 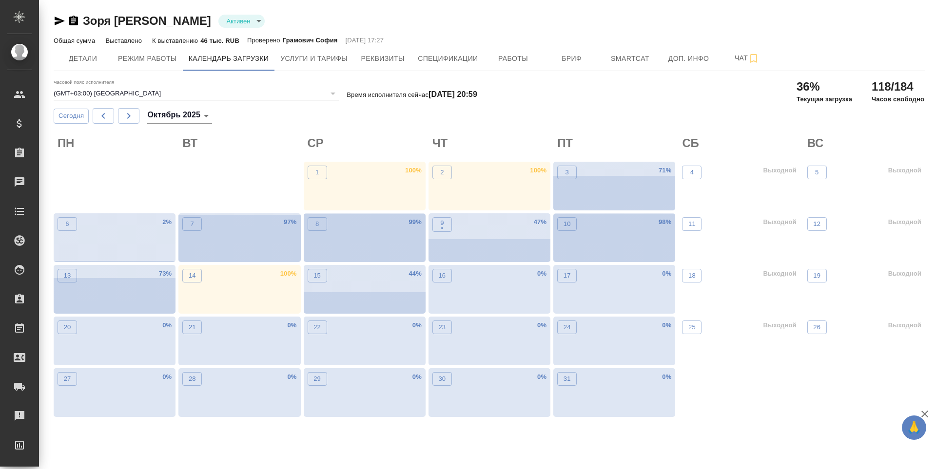 What do you see at coordinates (630, 58) in the screenshot?
I see `span: Smartcat` at bounding box center [630, 58].